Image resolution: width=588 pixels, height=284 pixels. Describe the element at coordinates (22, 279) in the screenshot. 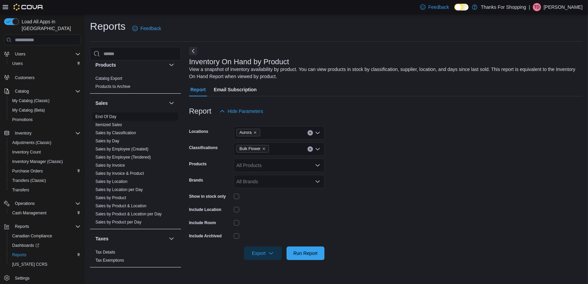

I see `a: Settings` at that location.